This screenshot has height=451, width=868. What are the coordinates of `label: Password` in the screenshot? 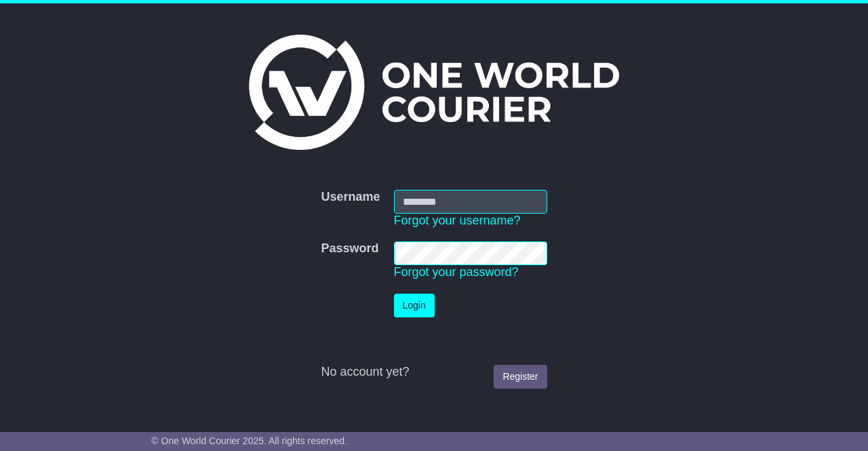 It's located at (349, 249).